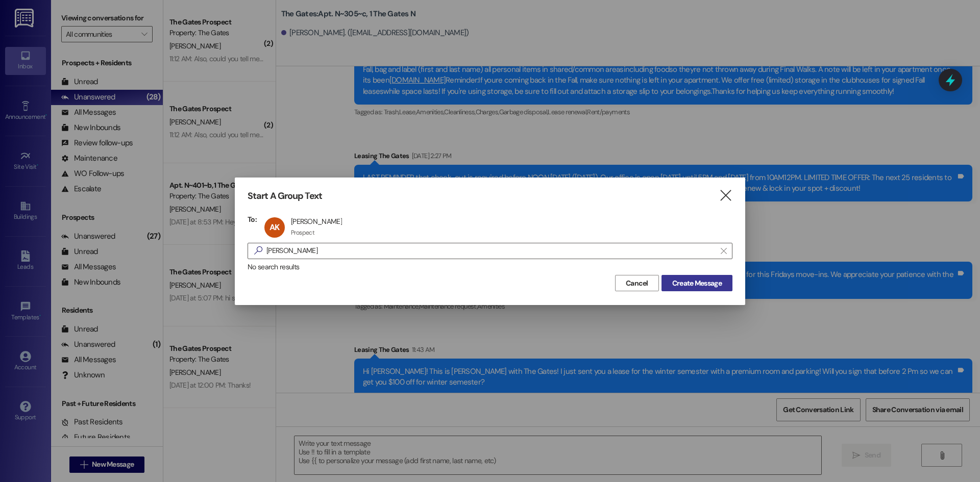  I want to click on h3: To:, so click(252, 219).